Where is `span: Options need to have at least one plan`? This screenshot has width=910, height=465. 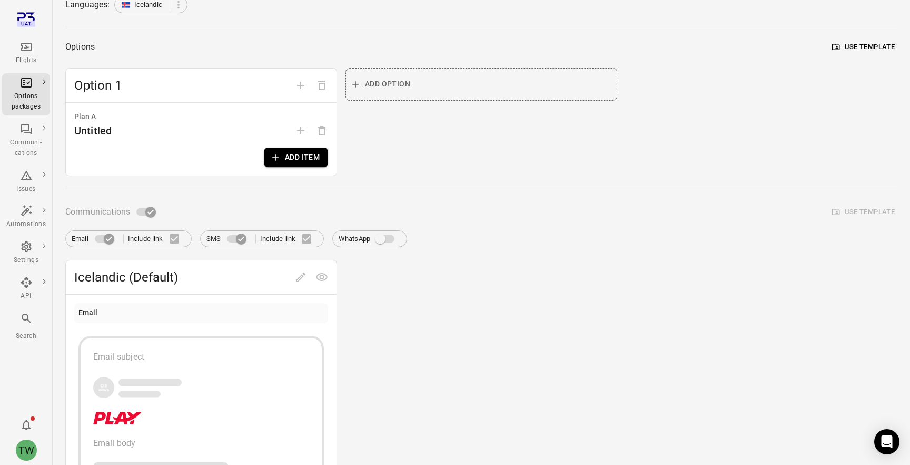 span: Options need to have at least one plan is located at coordinates (322, 130).